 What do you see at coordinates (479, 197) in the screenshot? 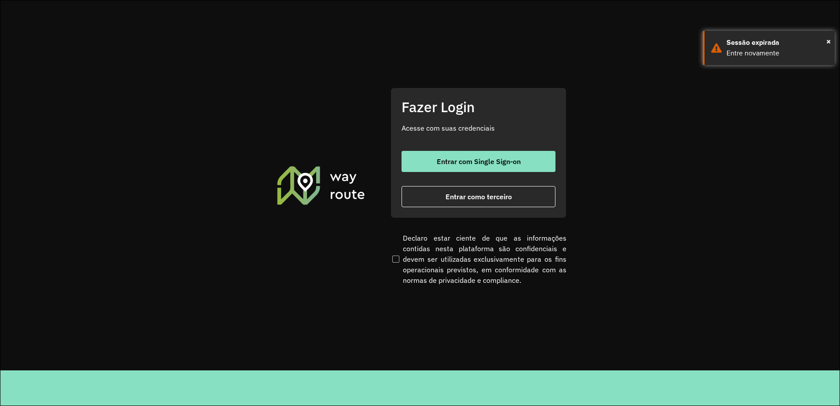
I see `span: Entrar como terceiro` at bounding box center [479, 197].